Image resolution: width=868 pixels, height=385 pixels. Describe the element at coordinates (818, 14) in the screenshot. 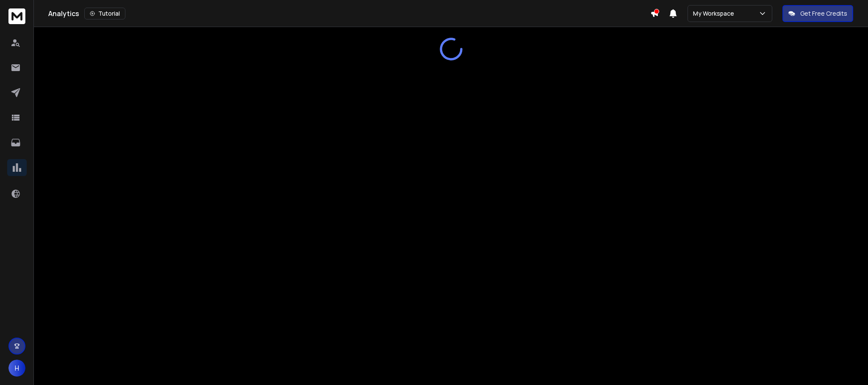

I see `button: Get Free Credits` at that location.